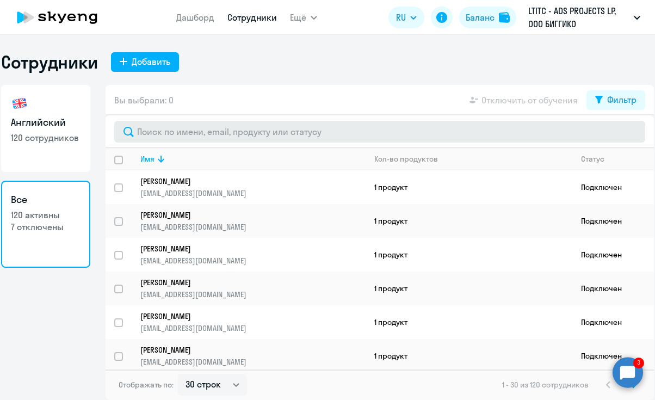  Describe the element at coordinates (622, 100) in the screenshot. I see `div: Фильтр` at that location.